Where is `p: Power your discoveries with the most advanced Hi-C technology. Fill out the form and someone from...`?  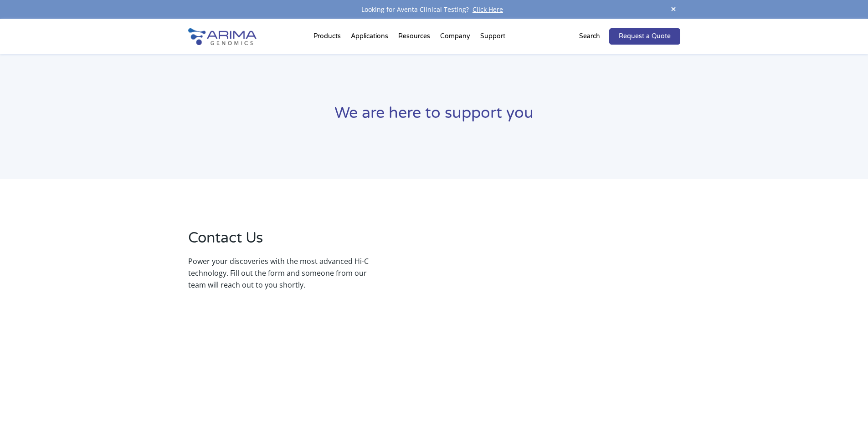
p: Power your discoveries with the most advanced Hi-C technology. Fill out the form and someone from... is located at coordinates (279, 273).